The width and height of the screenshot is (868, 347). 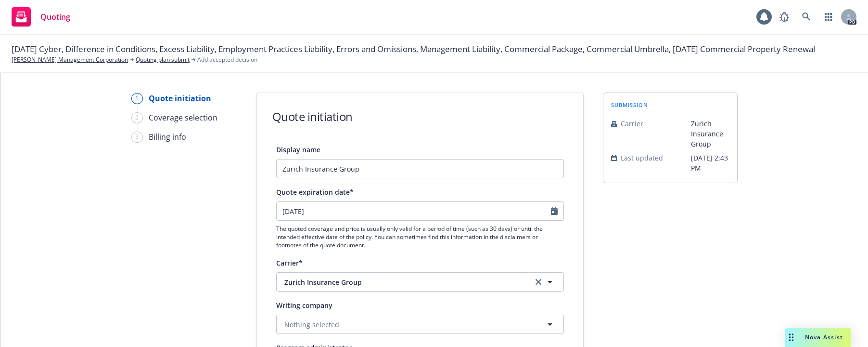 What do you see at coordinates (137, 137) in the screenshot?
I see `div: 3` at bounding box center [137, 137].